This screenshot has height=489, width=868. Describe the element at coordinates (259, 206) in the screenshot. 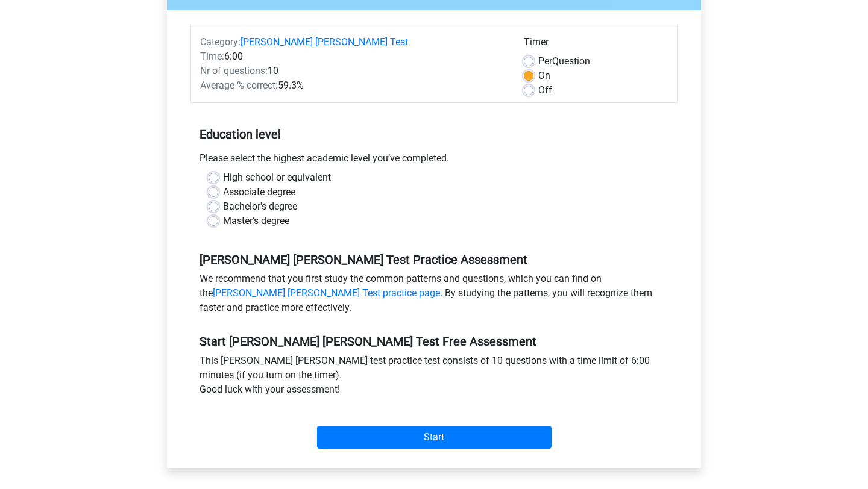

I see `label: Bachelor's degree` at that location.